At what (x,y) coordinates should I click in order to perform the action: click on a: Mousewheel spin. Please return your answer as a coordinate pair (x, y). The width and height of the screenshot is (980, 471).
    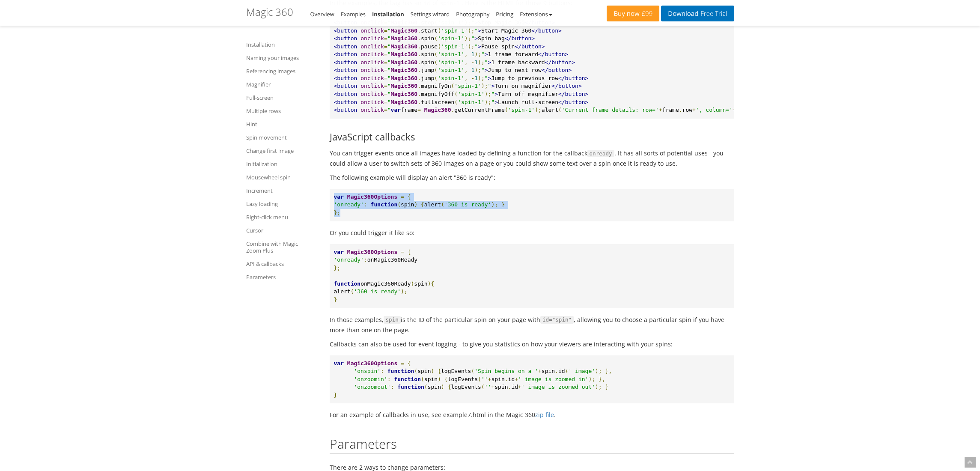
    Looking at the image, I should click on (282, 177).